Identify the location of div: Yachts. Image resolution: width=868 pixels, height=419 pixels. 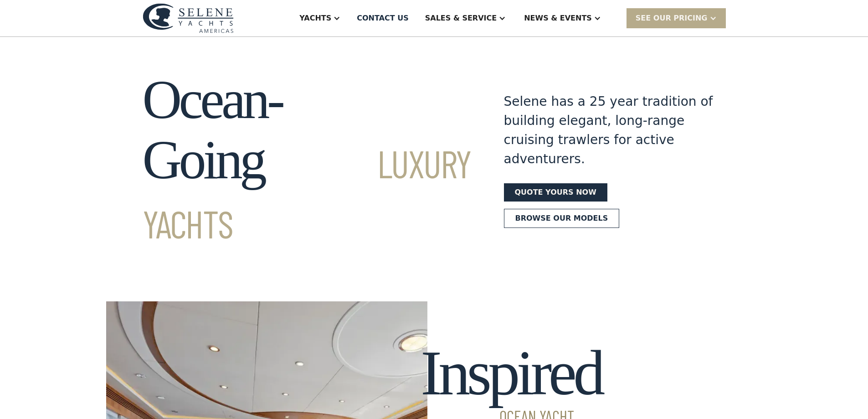
(316, 18).